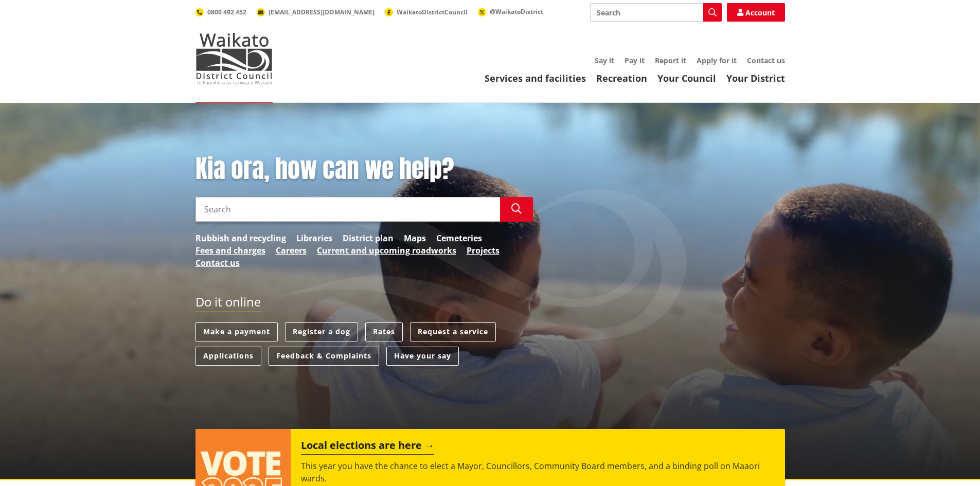 The width and height of the screenshot is (980, 486). What do you see at coordinates (453, 331) in the screenshot?
I see `a: Request a service` at bounding box center [453, 331].